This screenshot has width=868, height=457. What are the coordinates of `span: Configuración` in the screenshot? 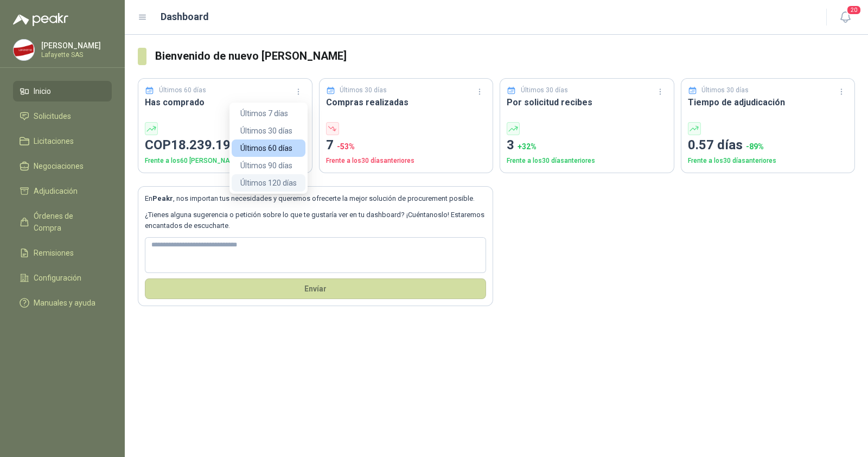 It's located at (57, 277).